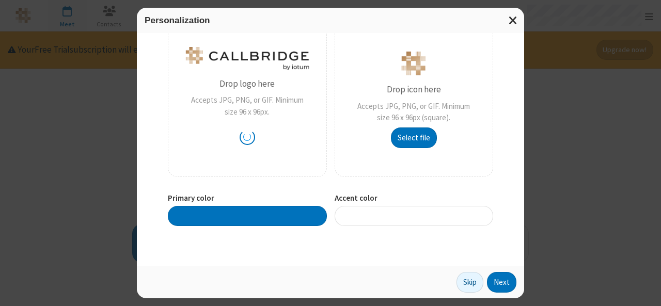  What do you see at coordinates (502, 283) in the screenshot?
I see `button: Next` at bounding box center [502, 283].